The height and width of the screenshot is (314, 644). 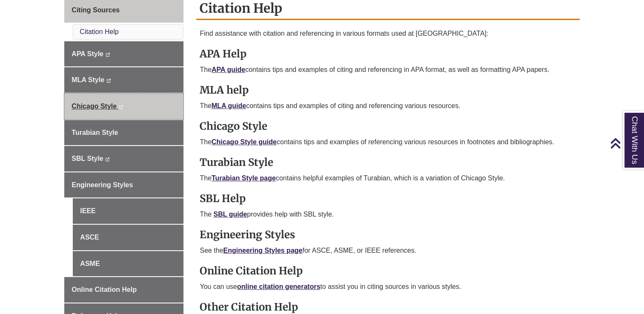 I want to click on span: Online Citation Help, so click(x=104, y=289).